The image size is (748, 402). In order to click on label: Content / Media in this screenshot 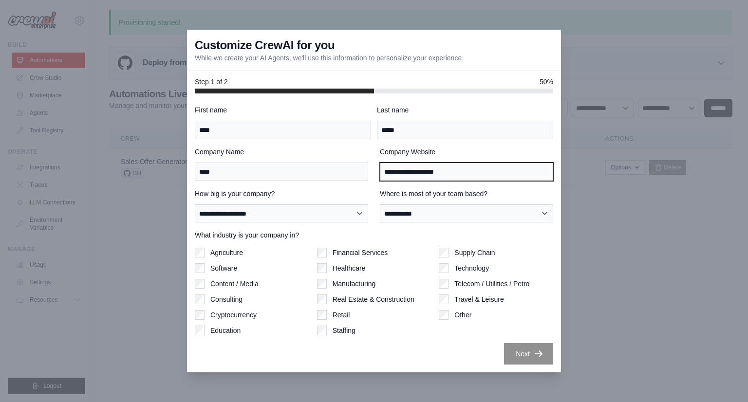, I will do `click(234, 284)`.